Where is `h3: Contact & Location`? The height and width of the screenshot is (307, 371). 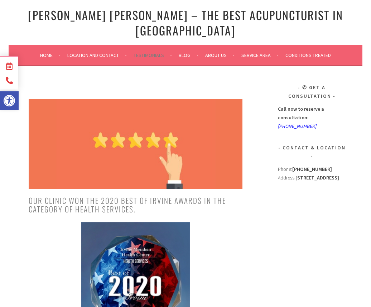
h3: Contact & Location is located at coordinates (312, 152).